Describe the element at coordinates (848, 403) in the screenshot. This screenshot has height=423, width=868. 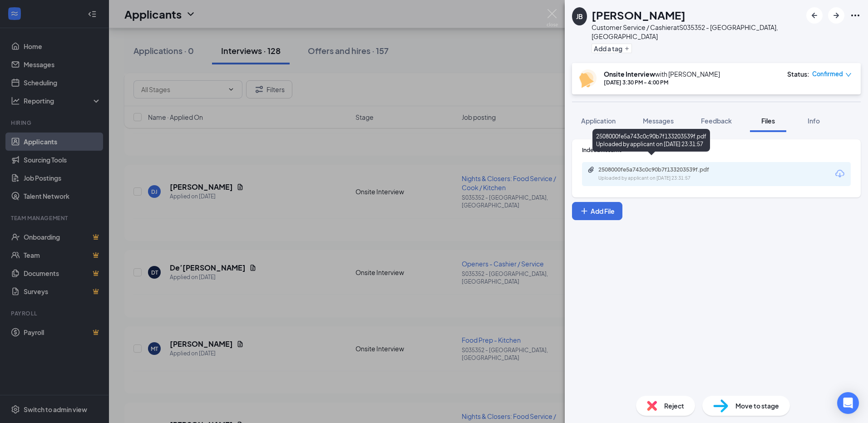
I see `div: Open Intercom Messenger` at that location.